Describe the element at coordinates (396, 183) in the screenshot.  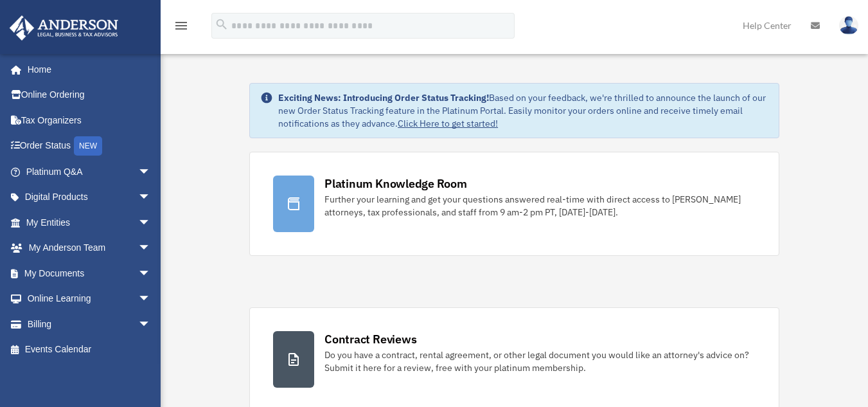
I see `div: Platinum Knowledge Room` at that location.